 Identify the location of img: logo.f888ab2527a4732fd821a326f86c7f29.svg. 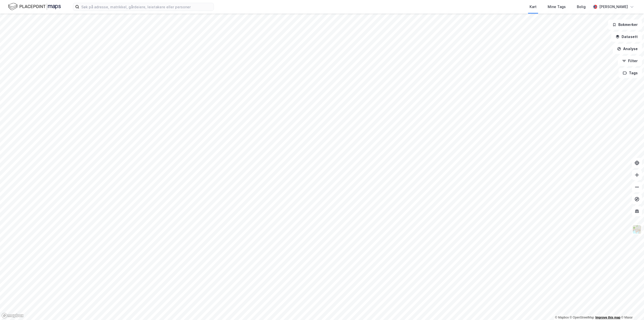
(34, 6).